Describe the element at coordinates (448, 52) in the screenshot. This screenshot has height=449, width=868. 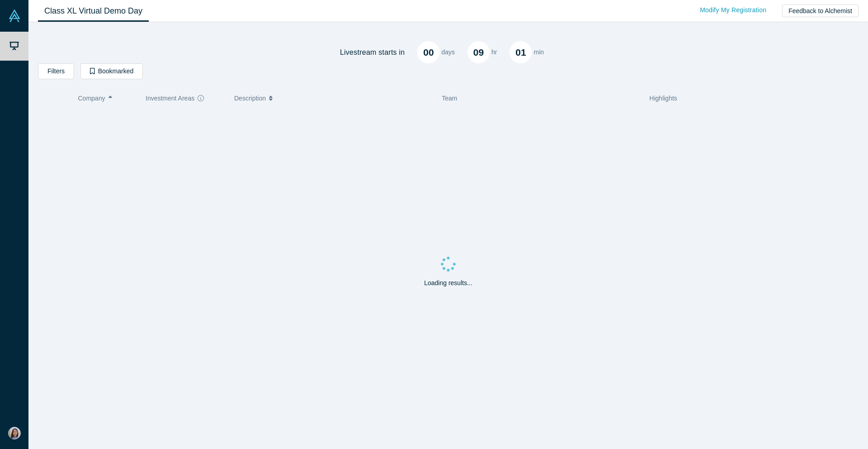
I see `p: days` at that location.